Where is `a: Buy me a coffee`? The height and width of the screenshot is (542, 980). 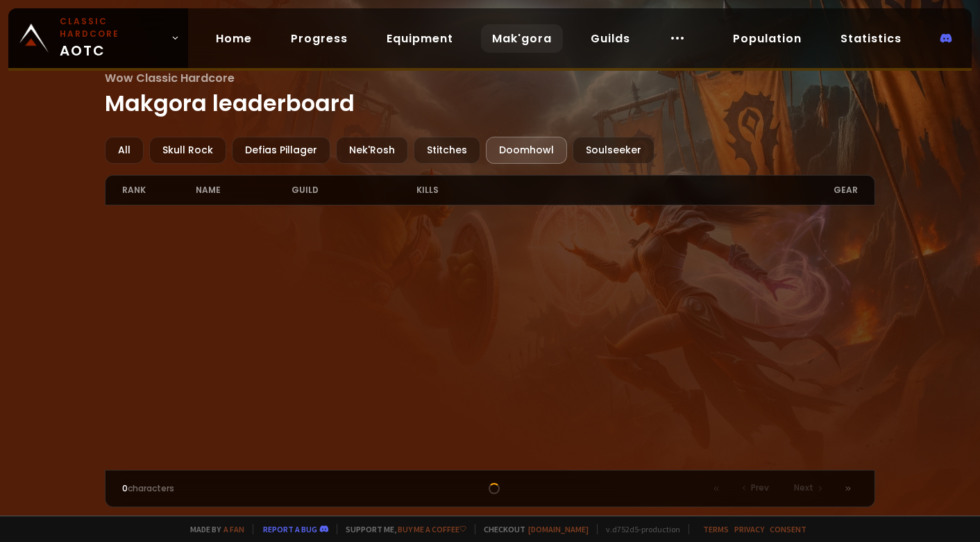
a: Buy me a coffee is located at coordinates (432, 529).